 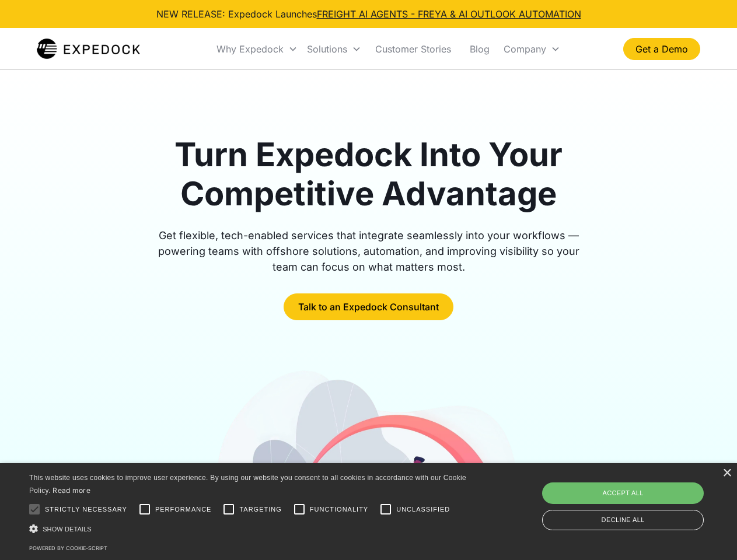 I want to click on div: Show details, so click(x=250, y=528).